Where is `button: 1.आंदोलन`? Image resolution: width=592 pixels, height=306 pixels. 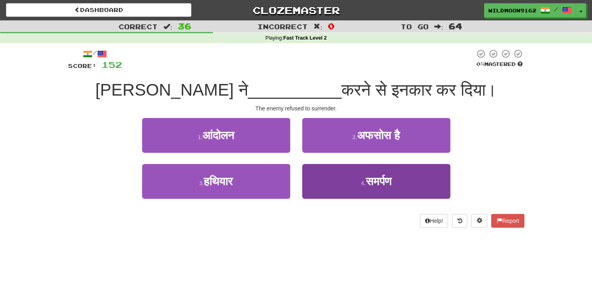 button: 1.आंदोलन is located at coordinates (216, 135).